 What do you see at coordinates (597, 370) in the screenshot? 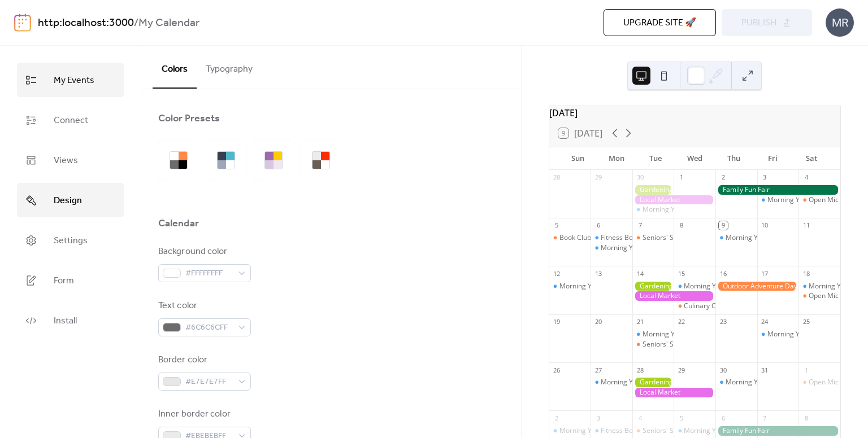
I see `div: 27` at bounding box center [597, 370].